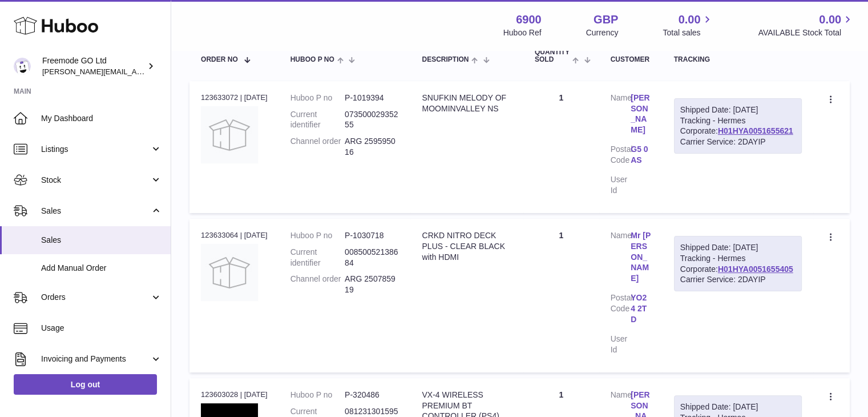 This screenshot has height=417, width=868. I want to click on span: Stock, so click(96, 180).